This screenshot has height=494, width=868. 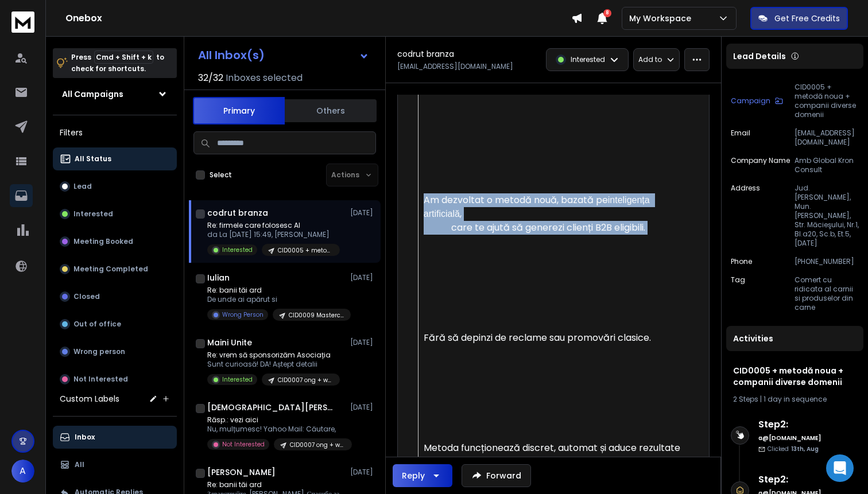 I want to click on div: Activities, so click(x=794, y=339).